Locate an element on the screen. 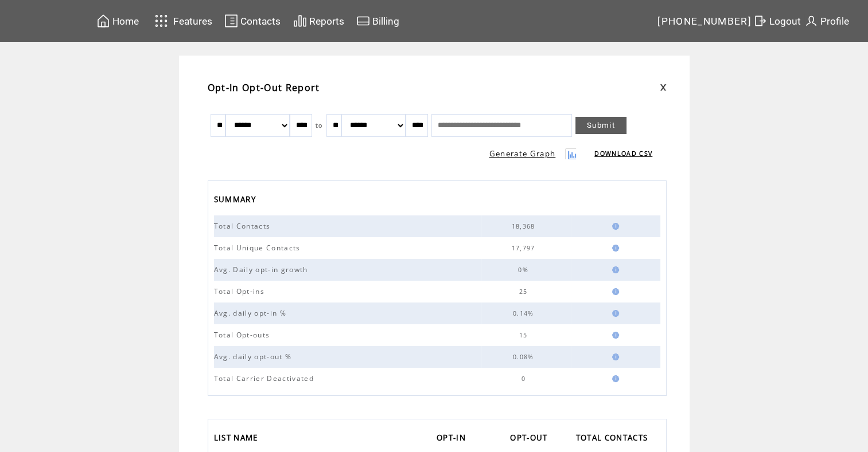 This screenshot has height=452, width=868. a: LIST NAME is located at coordinates (239, 439).